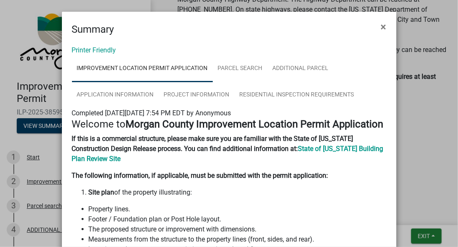 This screenshot has height=247, width=458. I want to click on li: Measurements from the structure to the property lines (front, sides, and rear)., so click(238, 239).